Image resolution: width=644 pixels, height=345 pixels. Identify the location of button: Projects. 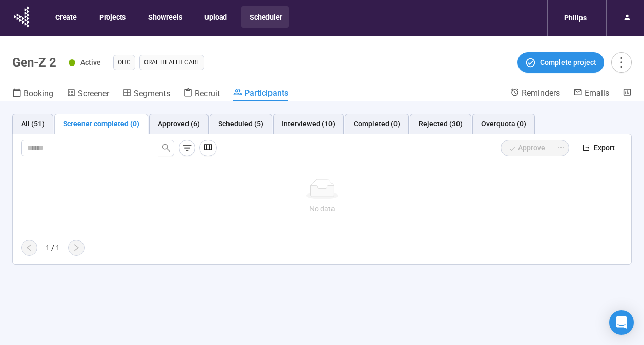
(111, 17).